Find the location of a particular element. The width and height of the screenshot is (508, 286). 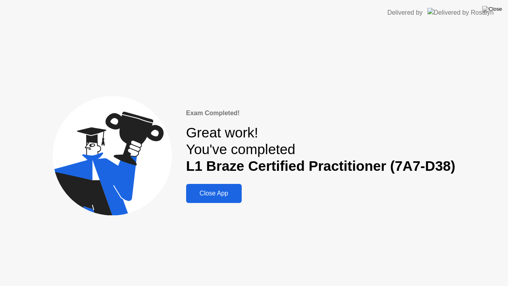

div: Exam Completed! is located at coordinates (321, 113).